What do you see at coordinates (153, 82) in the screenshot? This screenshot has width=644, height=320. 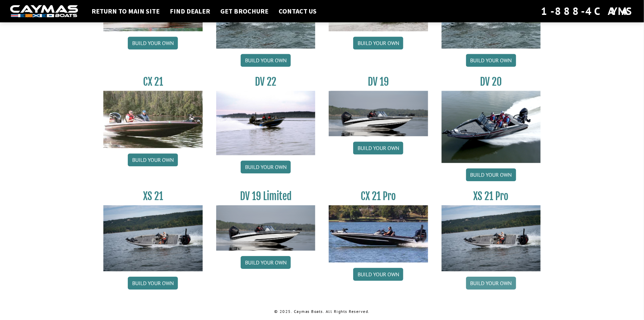 I see `h3: CX 21` at bounding box center [153, 82].